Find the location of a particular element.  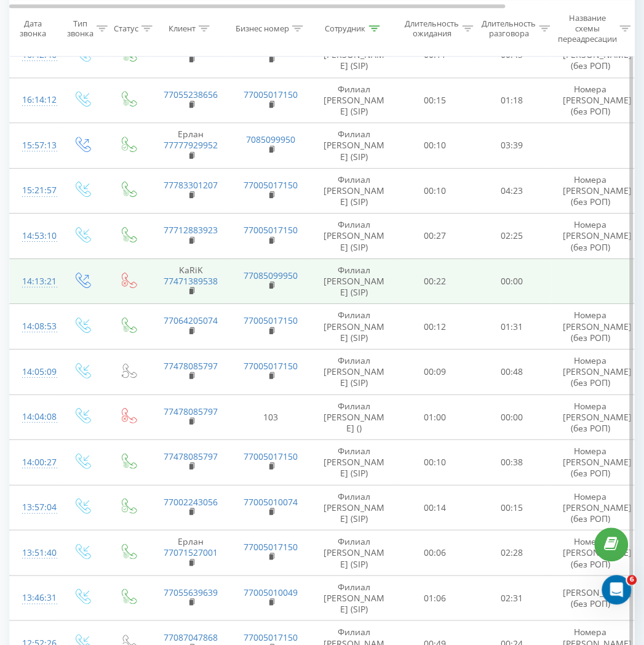

div: 14:53:10 is located at coordinates (35, 236).